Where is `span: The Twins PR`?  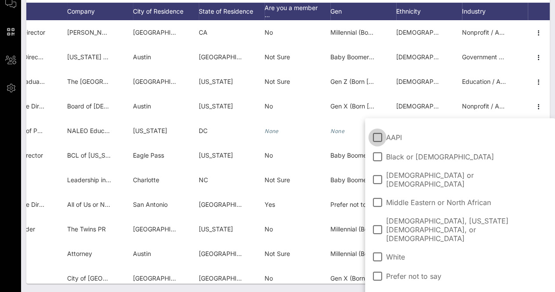 span: The Twins PR is located at coordinates (86, 228).